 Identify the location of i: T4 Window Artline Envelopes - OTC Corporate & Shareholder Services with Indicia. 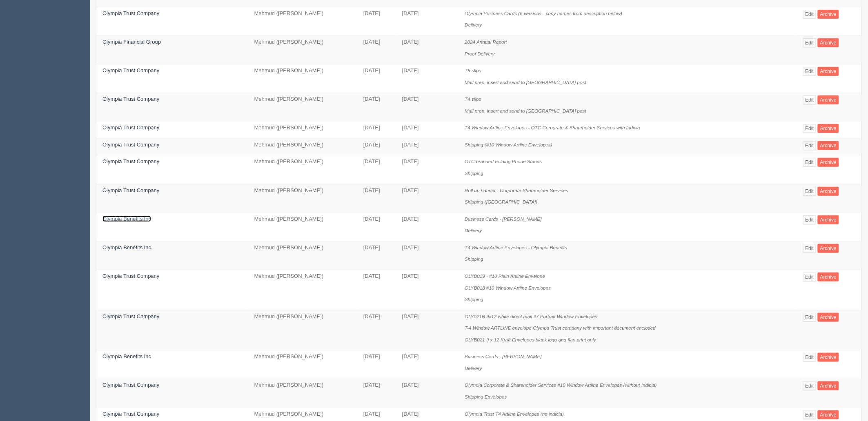
(552, 128).